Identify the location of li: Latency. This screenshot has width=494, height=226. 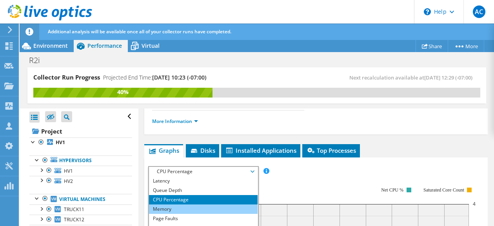
(203, 181).